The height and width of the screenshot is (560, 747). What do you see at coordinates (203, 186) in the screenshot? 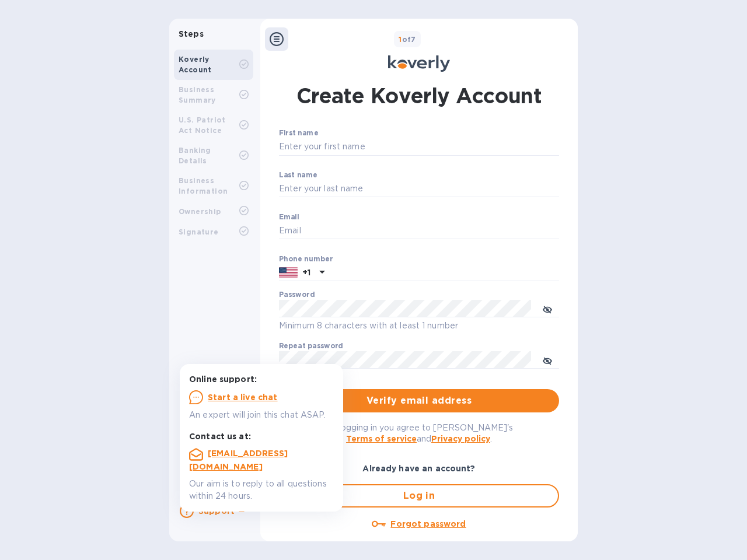
I see `b: Business Information` at bounding box center [203, 186].